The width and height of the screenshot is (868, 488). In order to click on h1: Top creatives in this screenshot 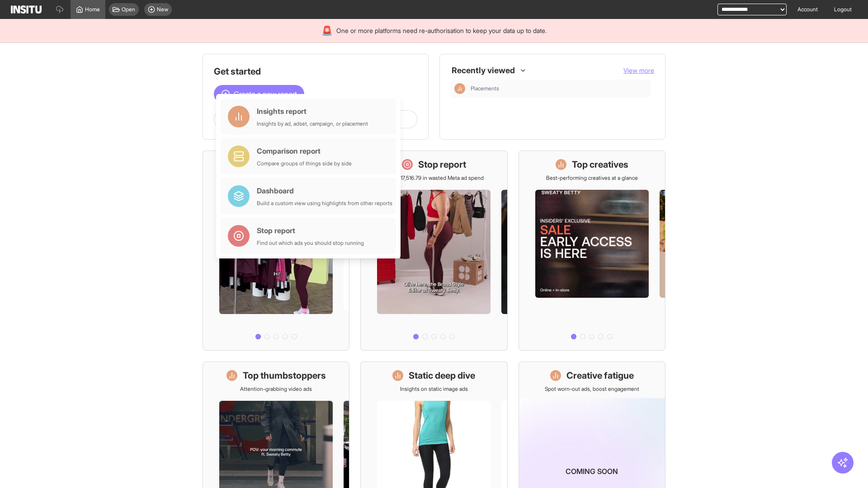, I will do `click(599, 164)`.